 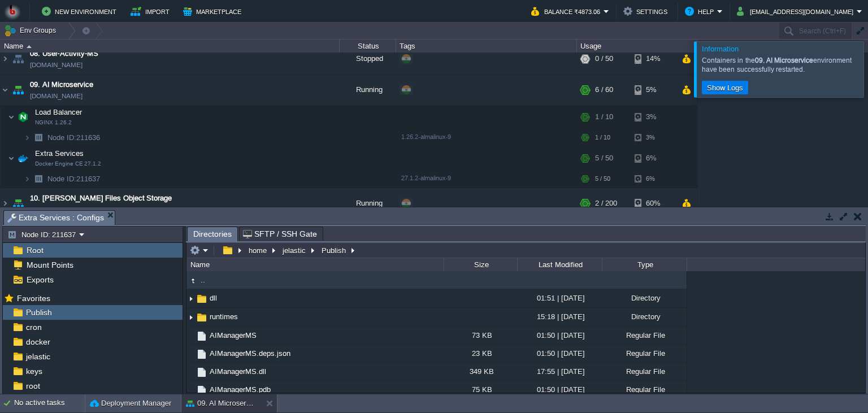 What do you see at coordinates (33, 371) in the screenshot?
I see `a: keys` at bounding box center [33, 371].